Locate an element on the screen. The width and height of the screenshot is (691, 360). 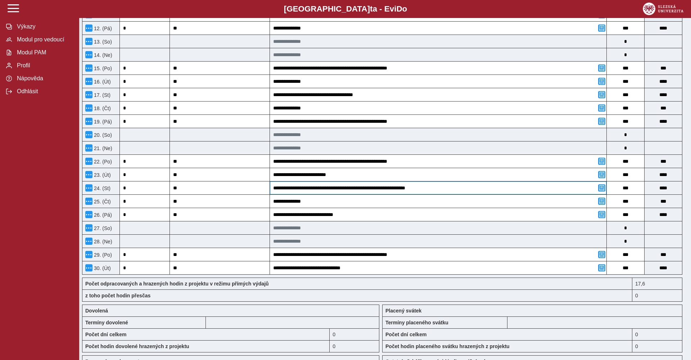
span: Modul PAM is located at coordinates (44, 53).